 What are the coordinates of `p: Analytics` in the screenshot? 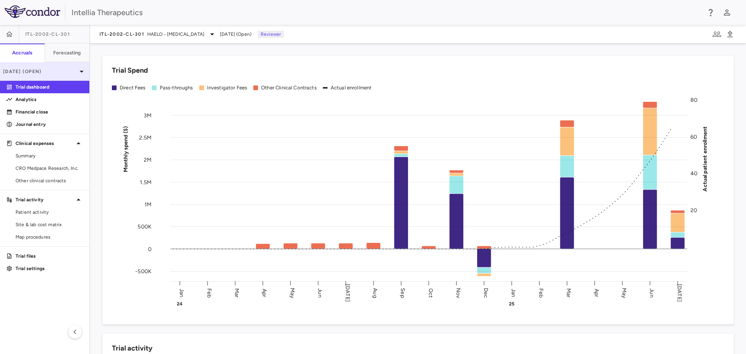 It's located at (49, 99).